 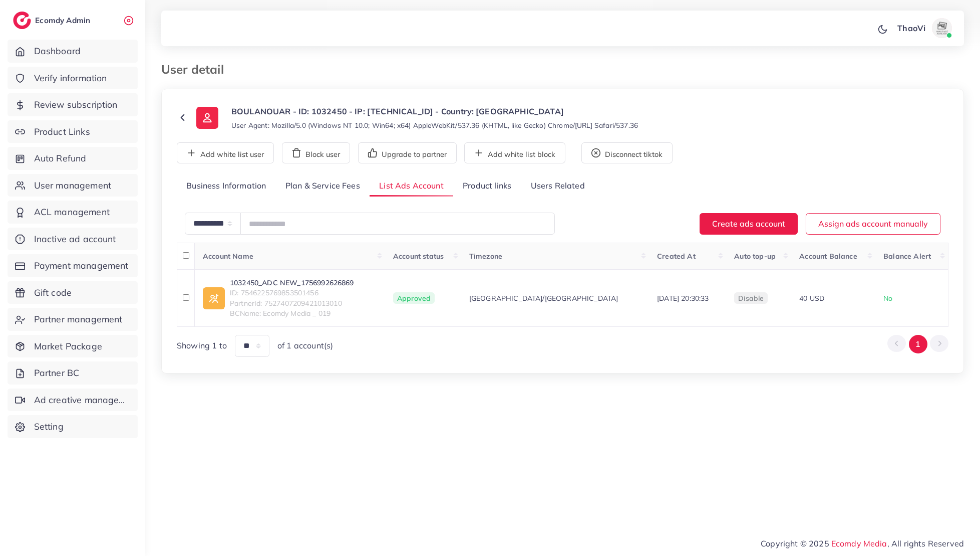 What do you see at coordinates (81, 266) in the screenshot?
I see `span: Payment management` at bounding box center [81, 266].